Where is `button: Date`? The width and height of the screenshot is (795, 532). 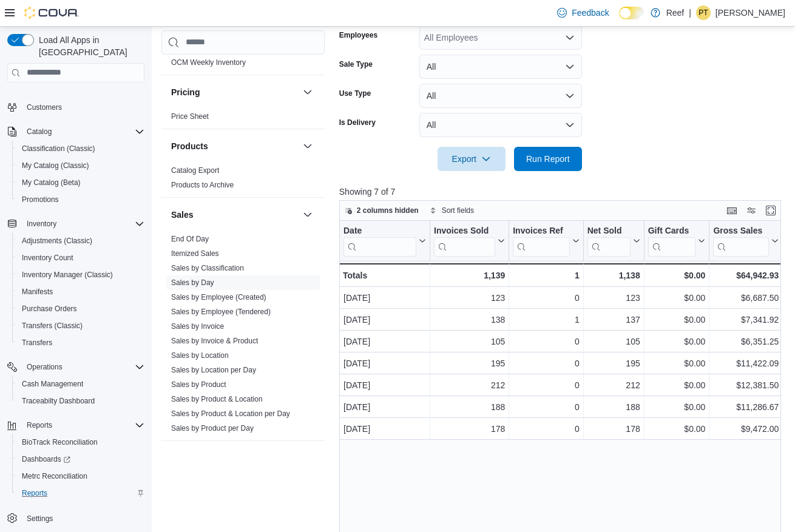
button: Date is located at coordinates (385, 240).